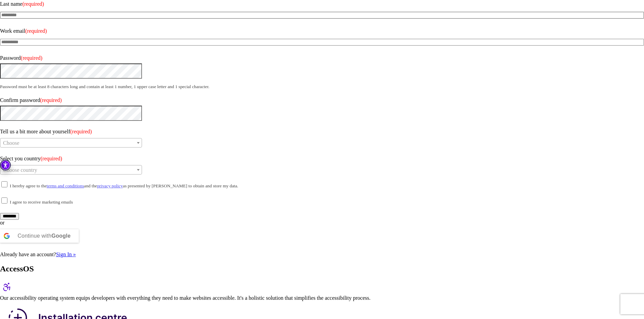 Image resolution: width=644 pixels, height=319 pixels. Describe the element at coordinates (65, 186) in the screenshot. I see `a: terms and conditions` at that location.